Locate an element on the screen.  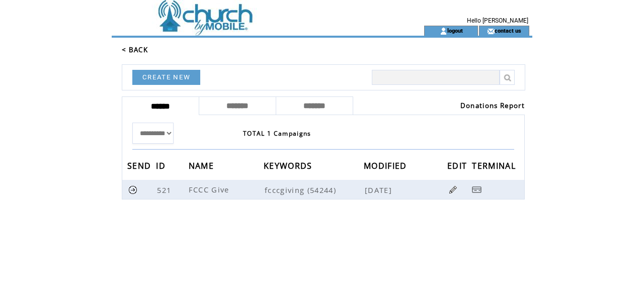
span: fcccgiving (54244) is located at coordinates (314, 190).